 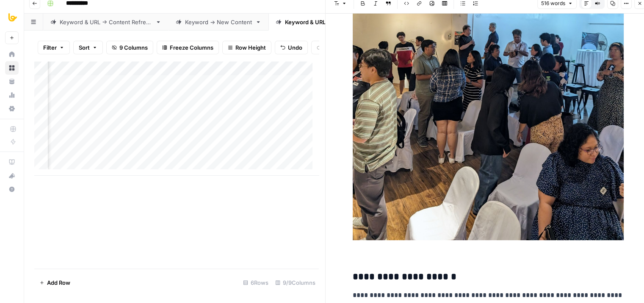 I want to click on span: Filter, so click(x=50, y=47).